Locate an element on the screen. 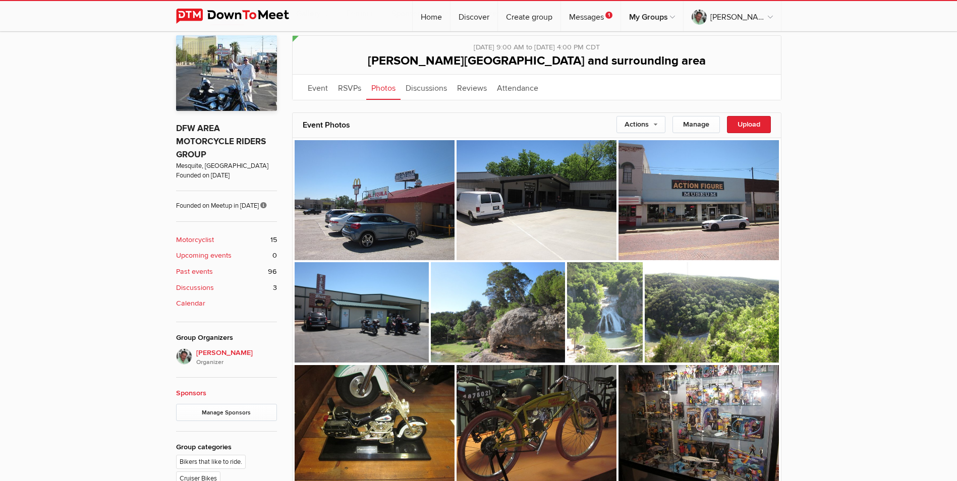  img: Steve is located at coordinates (184, 357).